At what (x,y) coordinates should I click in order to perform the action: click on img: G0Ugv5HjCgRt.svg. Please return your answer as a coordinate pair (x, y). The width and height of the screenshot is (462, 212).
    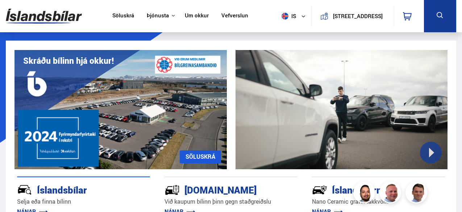
    Looking at the image, I should click on (44, 16).